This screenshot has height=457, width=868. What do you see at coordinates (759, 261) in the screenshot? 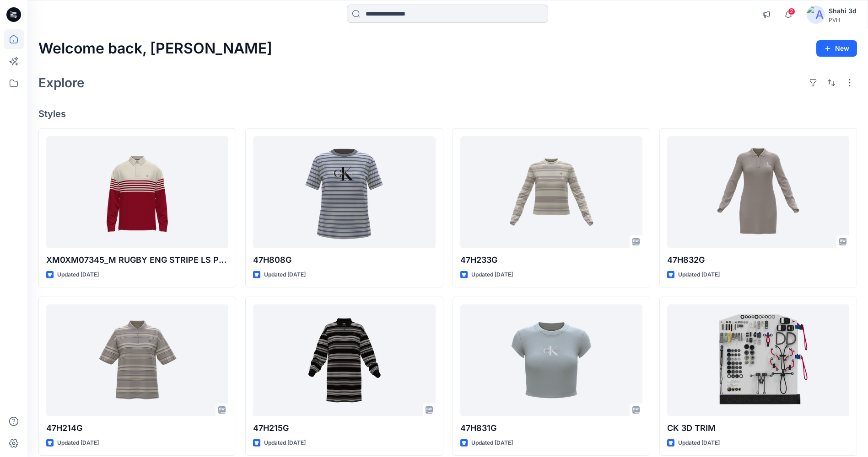
I see `p: 47H832G` at bounding box center [759, 261].